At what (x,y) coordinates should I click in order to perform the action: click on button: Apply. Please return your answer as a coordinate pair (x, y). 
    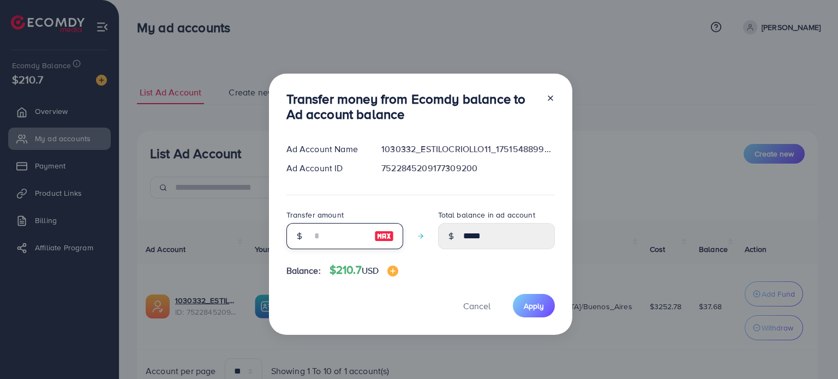
    Looking at the image, I should click on (534, 306).